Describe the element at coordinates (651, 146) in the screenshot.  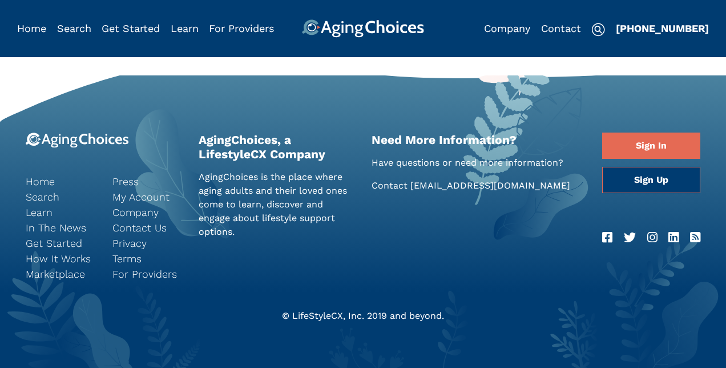
I see `a: Sign In` at that location.